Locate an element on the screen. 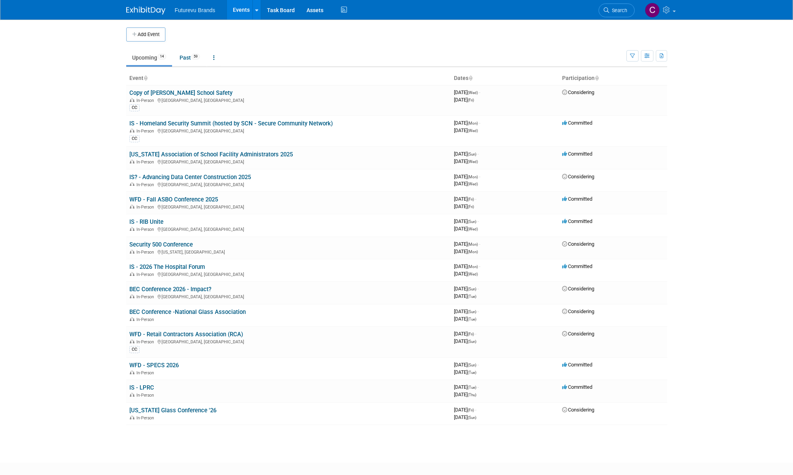 This screenshot has height=475, width=793. a: IS - LPRC is located at coordinates (141, 388).